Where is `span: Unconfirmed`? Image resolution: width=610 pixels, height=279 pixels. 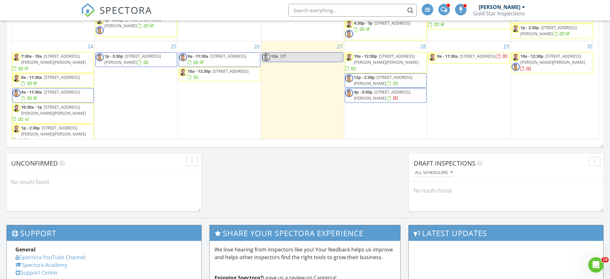
span: Unconfirmed is located at coordinates (35, 163).